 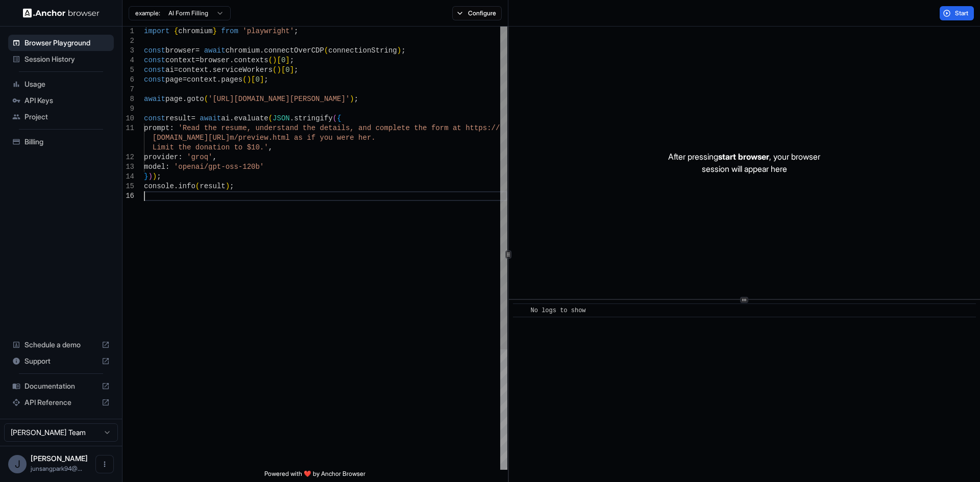 What do you see at coordinates (129, 41) in the screenshot?
I see `div: 2` at bounding box center [129, 41].